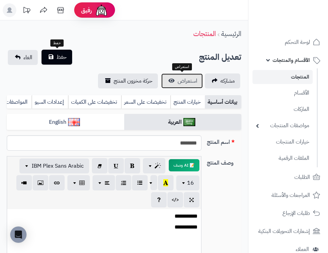  Describe the element at coordinates (65, 122) in the screenshot. I see `a: English` at that location.